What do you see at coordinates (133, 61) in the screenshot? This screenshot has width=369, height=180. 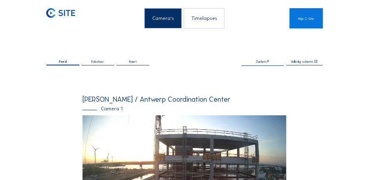 I see `span: Kaart` at bounding box center [133, 61].